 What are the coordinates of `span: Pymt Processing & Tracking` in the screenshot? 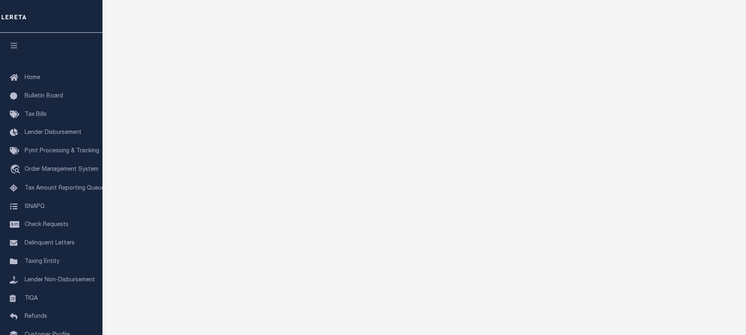 It's located at (62, 151).